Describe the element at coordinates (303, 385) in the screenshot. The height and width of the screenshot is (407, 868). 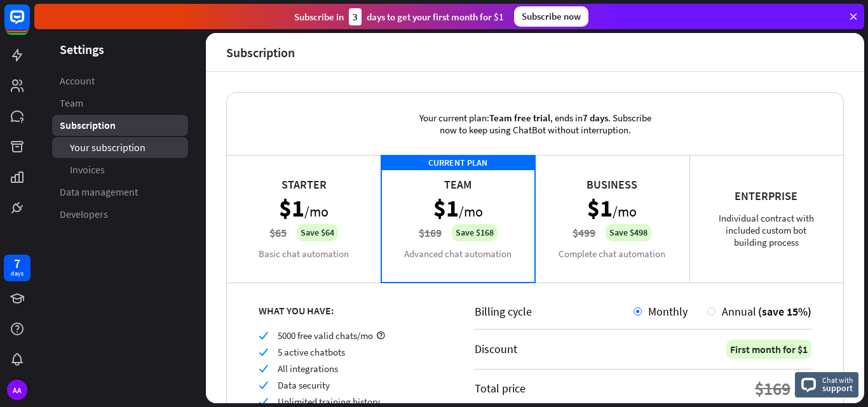
I see `span: Data security` at that location.